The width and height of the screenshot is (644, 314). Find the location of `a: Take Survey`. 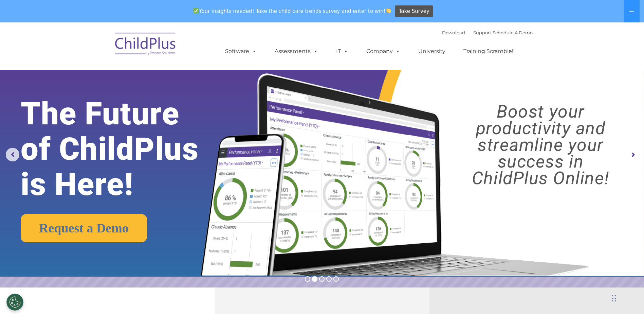

a: Take Survey is located at coordinates (414, 11).